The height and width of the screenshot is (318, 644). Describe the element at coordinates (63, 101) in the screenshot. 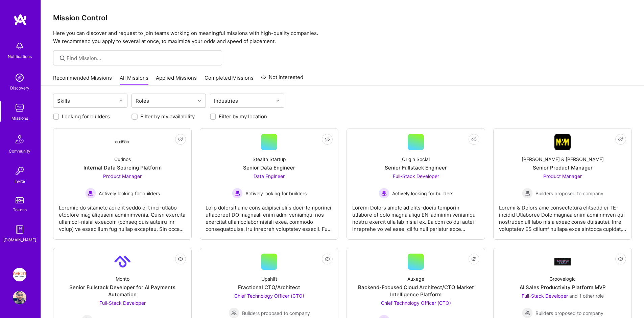

I see `div: Skills` at that location.